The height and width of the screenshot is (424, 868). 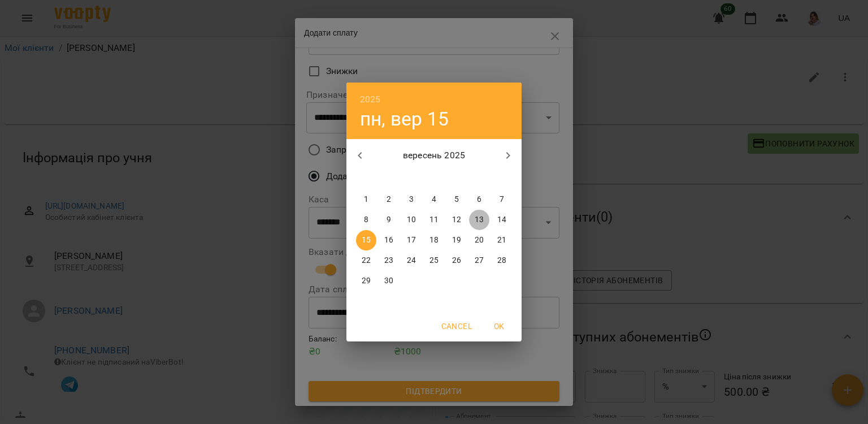 What do you see at coordinates (366, 240) in the screenshot?
I see `p: 15` at bounding box center [366, 240].